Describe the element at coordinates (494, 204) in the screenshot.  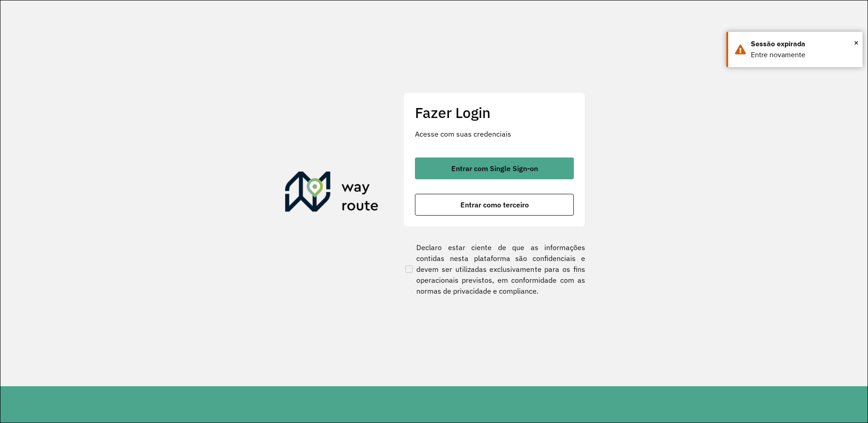
I see `span: Entrar como terceiro` at that location.